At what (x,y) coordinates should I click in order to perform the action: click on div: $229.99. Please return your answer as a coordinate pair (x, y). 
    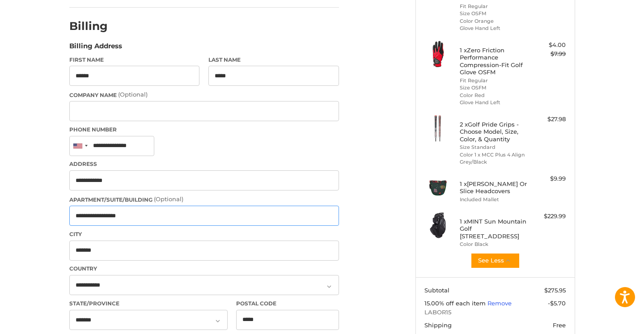
    Looking at the image, I should click on (548, 216).